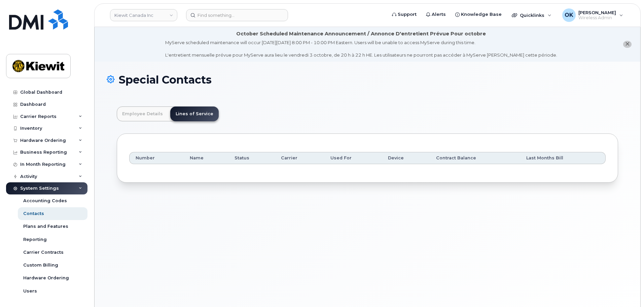  What do you see at coordinates (194, 114) in the screenshot?
I see `a: Lines of Service` at bounding box center [194, 114].